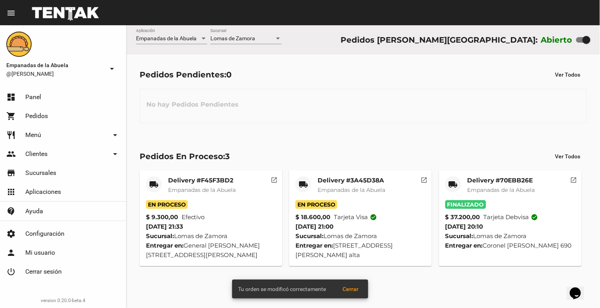  I want to click on mat-icon: shopping_cart, so click(11, 116).